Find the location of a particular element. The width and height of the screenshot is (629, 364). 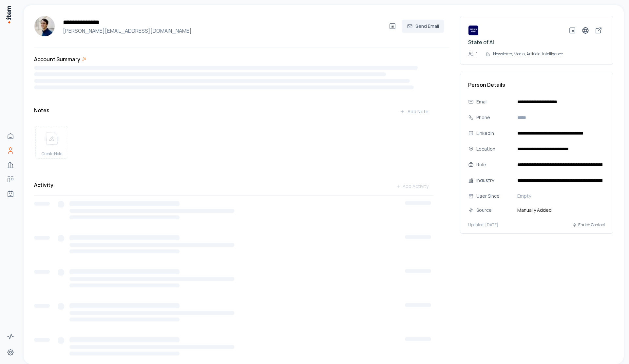

div: Source is located at coordinates (494, 210).